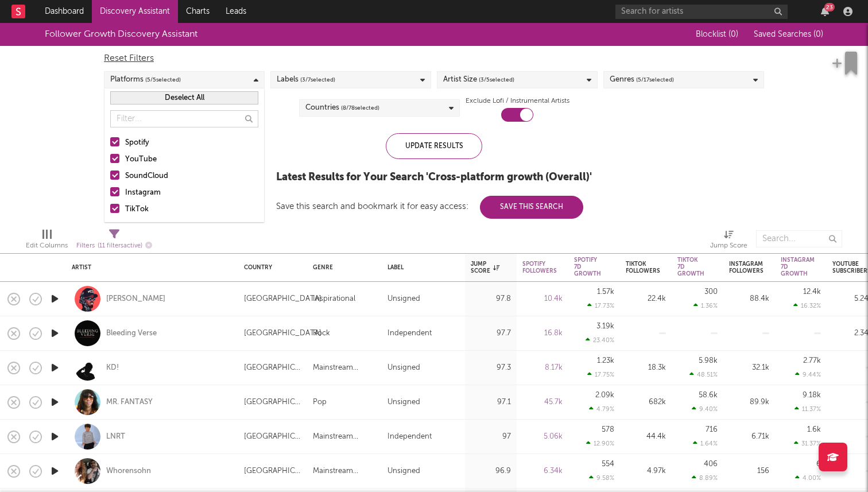  Describe the element at coordinates (608, 464) in the screenshot. I see `div: 554` at that location.